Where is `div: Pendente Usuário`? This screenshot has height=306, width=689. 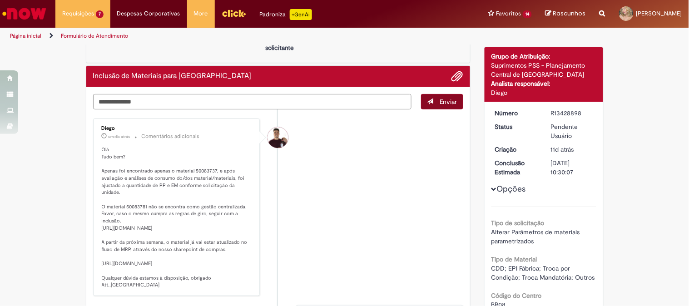 div: Pendente Usuário is located at coordinates (572, 131).